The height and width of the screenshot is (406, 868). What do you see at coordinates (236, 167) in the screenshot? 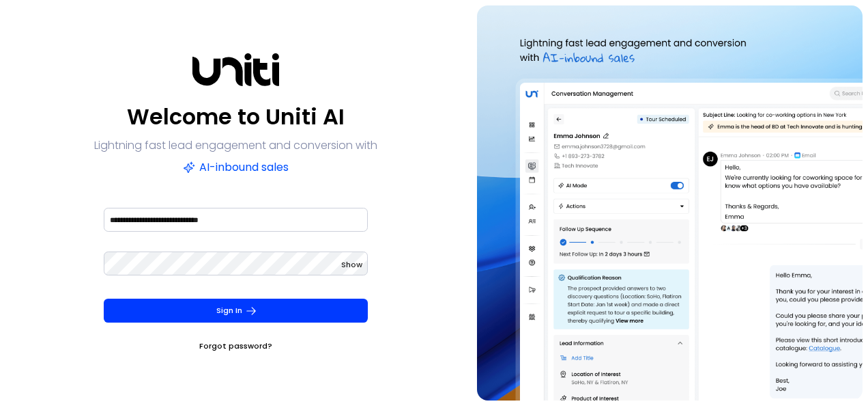
I see `p: AI-inbound sales` at bounding box center [236, 167].